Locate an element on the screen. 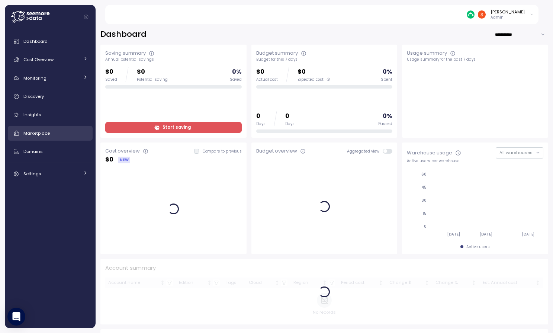 The width and height of the screenshot is (553, 333). a: Domains is located at coordinates (50, 151).